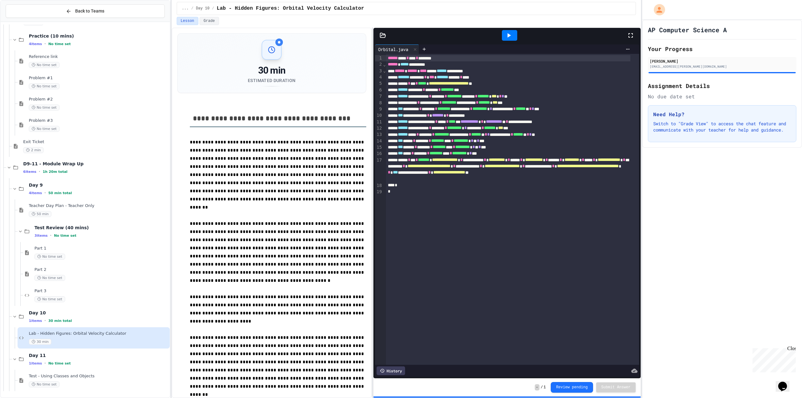  I want to click on span: Exit Ticket, so click(96, 142).